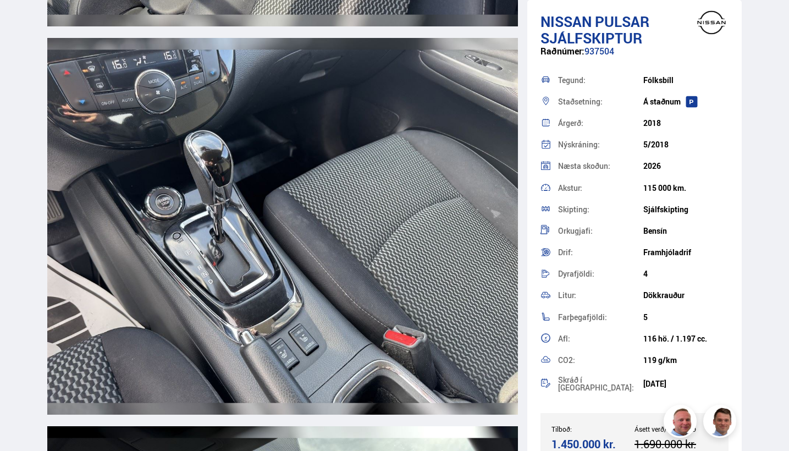 The height and width of the screenshot is (451, 789). Describe the element at coordinates (601, 295) in the screenshot. I see `div: Litur:` at that location.